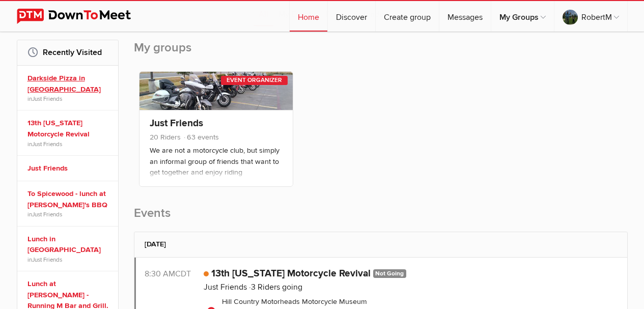  I want to click on div: 8:30 AM, so click(174, 274).